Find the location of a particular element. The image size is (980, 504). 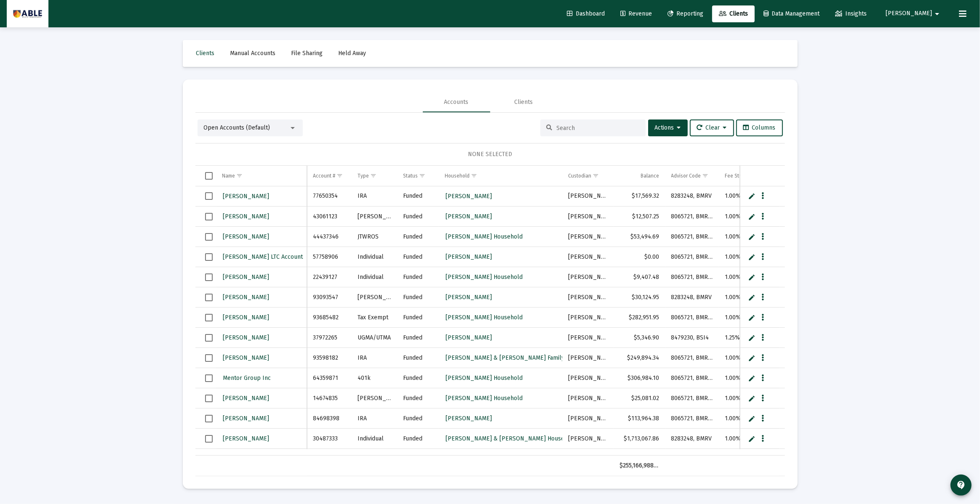

td: Tax Exempt is located at coordinates (374, 318).